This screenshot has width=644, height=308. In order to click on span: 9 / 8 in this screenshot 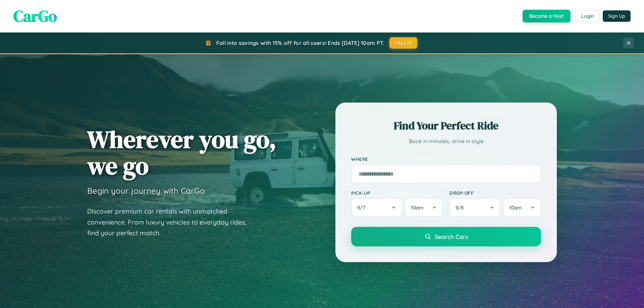, I will do `click(461, 207)`.